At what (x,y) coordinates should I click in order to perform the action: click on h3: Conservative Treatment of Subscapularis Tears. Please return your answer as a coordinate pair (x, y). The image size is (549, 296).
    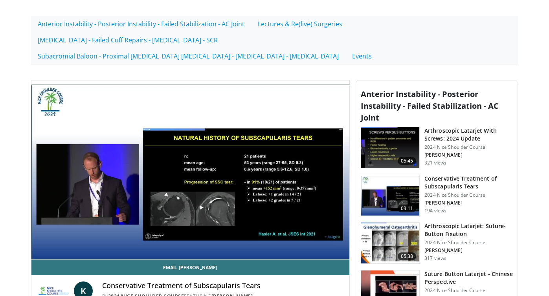
    Looking at the image, I should click on (469, 183).